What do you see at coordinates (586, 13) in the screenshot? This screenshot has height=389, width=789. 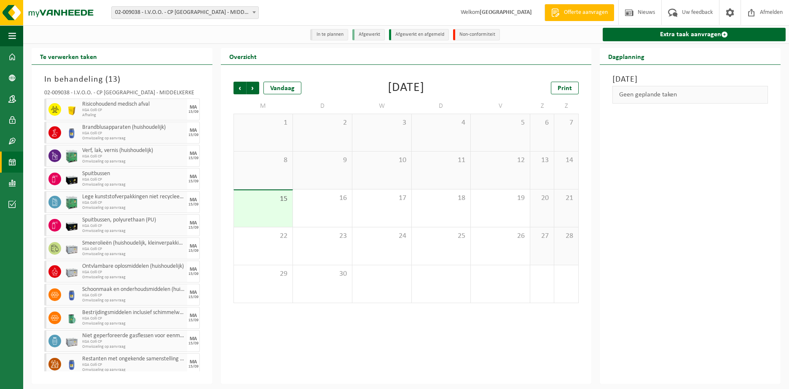 I see `span: Offerte aanvragen` at bounding box center [586, 13].